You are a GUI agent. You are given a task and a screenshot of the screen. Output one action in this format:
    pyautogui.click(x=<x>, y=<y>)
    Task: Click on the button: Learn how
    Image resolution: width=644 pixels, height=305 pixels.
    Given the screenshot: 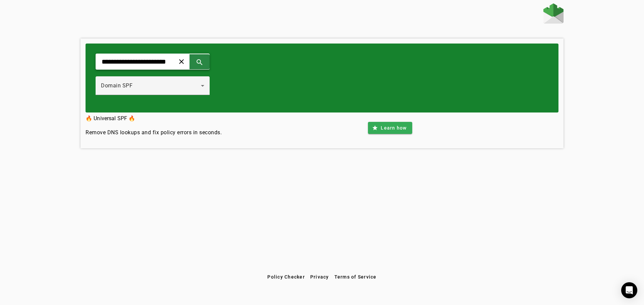 What is the action you would take?
    pyautogui.click(x=390, y=128)
    